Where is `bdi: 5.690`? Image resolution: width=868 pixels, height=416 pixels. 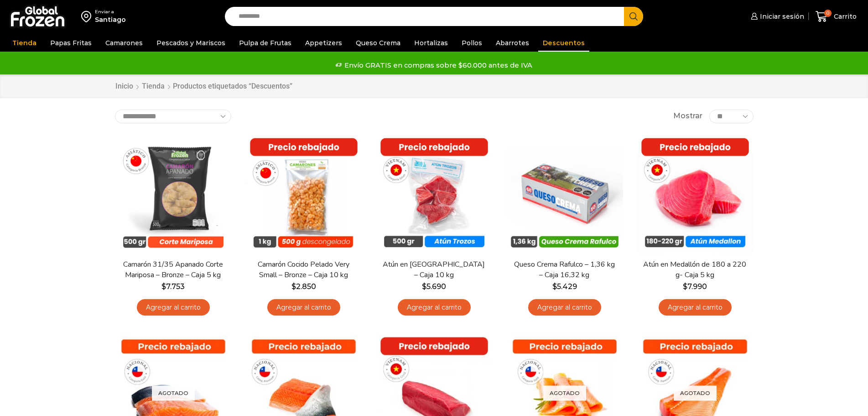 bdi: 5.690 is located at coordinates (434, 286).